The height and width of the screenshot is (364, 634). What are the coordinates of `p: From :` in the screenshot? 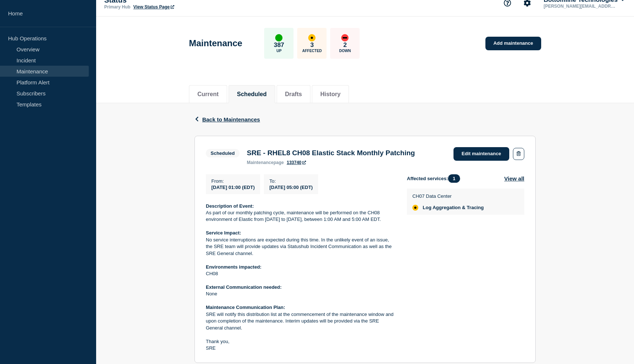 It's located at (233, 181).